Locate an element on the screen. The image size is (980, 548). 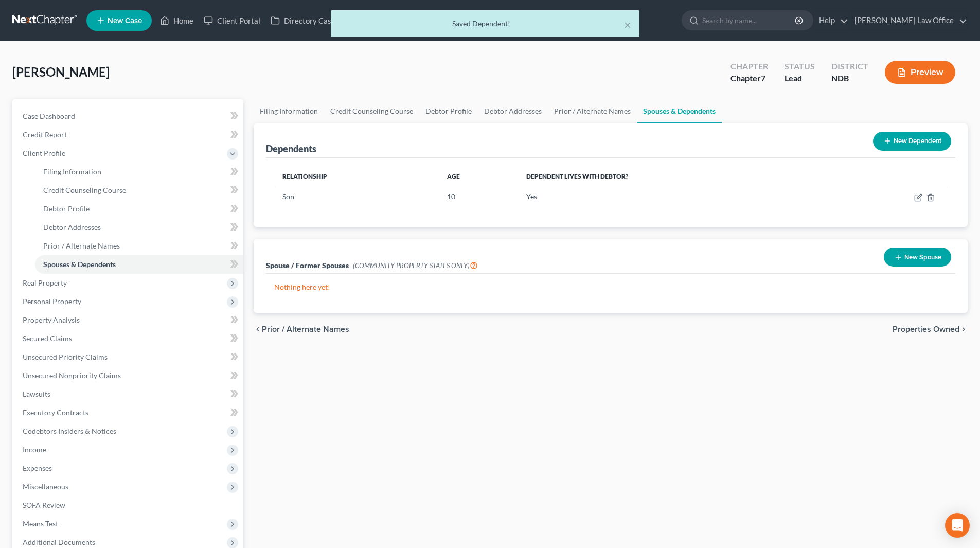
span: Properties Owned is located at coordinates (926, 329).